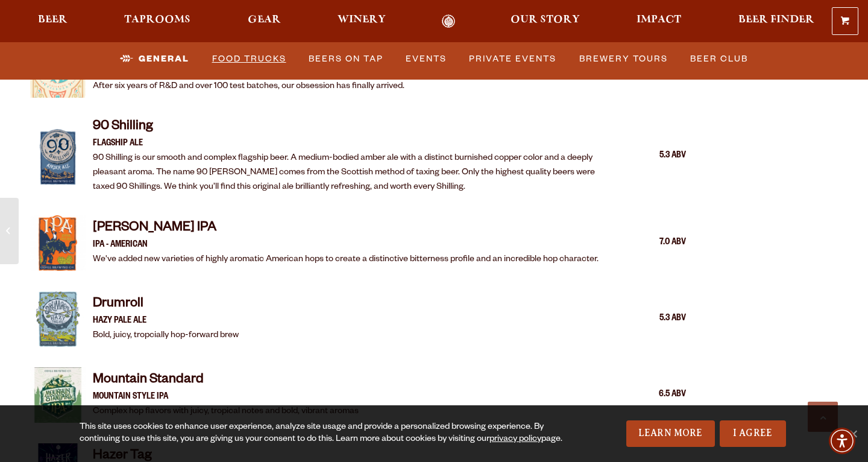  What do you see at coordinates (225, 398) in the screenshot?
I see `p: MOUNTAIN STYLE IPA` at bounding box center [225, 398].